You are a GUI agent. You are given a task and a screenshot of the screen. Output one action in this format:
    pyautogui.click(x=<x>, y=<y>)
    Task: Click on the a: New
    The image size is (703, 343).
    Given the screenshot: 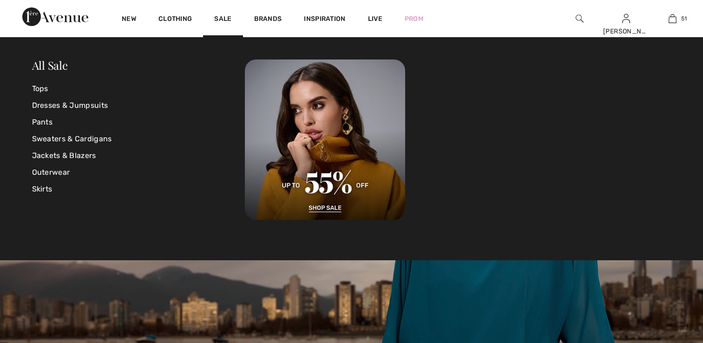 What is the action you would take?
    pyautogui.click(x=129, y=20)
    